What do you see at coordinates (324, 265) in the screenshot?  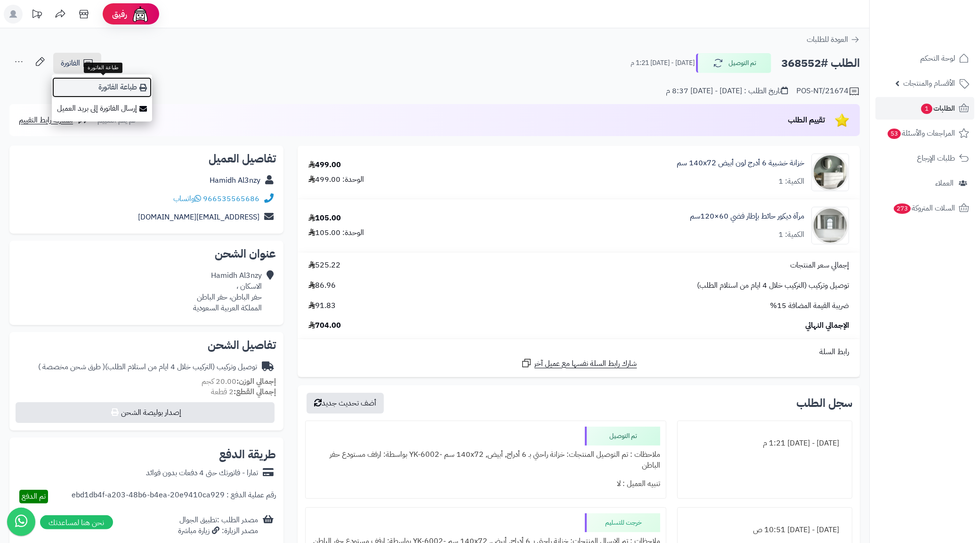 I see `span: 525.22` at bounding box center [324, 265].